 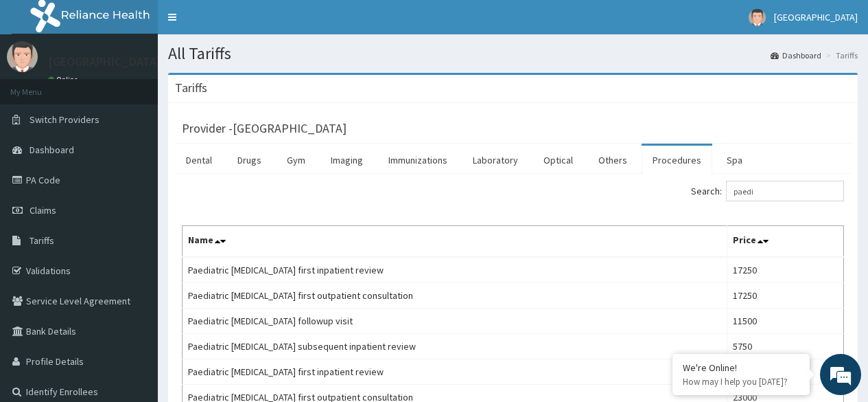 What do you see at coordinates (558, 160) in the screenshot?
I see `a: Optical` at bounding box center [558, 160].